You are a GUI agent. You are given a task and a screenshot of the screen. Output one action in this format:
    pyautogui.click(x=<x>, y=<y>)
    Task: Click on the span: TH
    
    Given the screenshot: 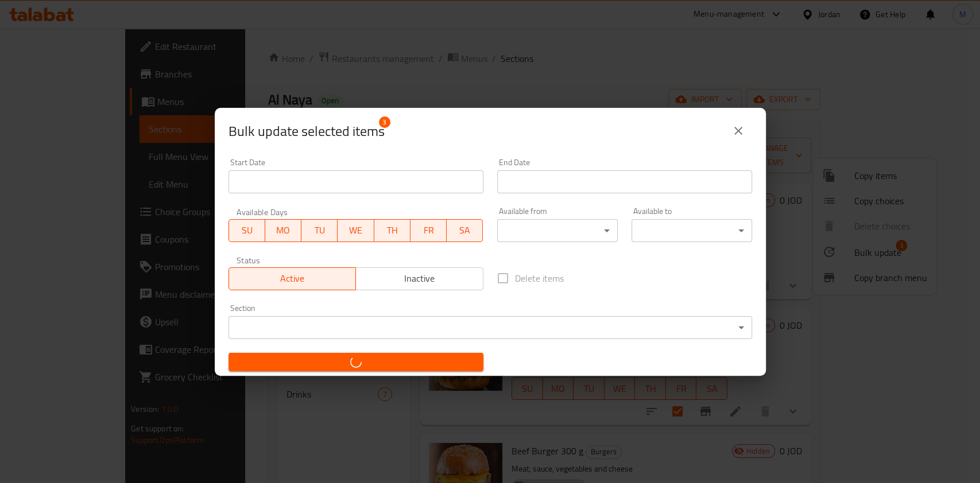 What is the action you would take?
    pyautogui.click(x=392, y=230)
    